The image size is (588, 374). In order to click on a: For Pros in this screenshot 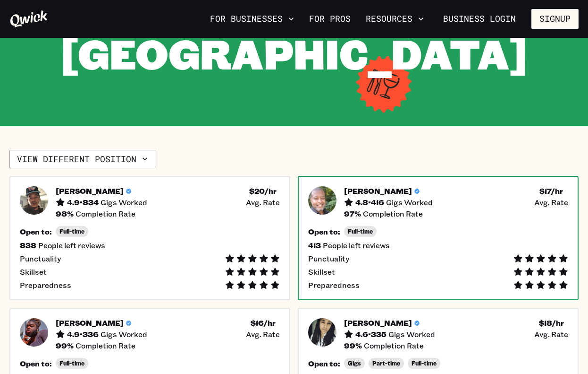, I will do `click(330, 19)`.